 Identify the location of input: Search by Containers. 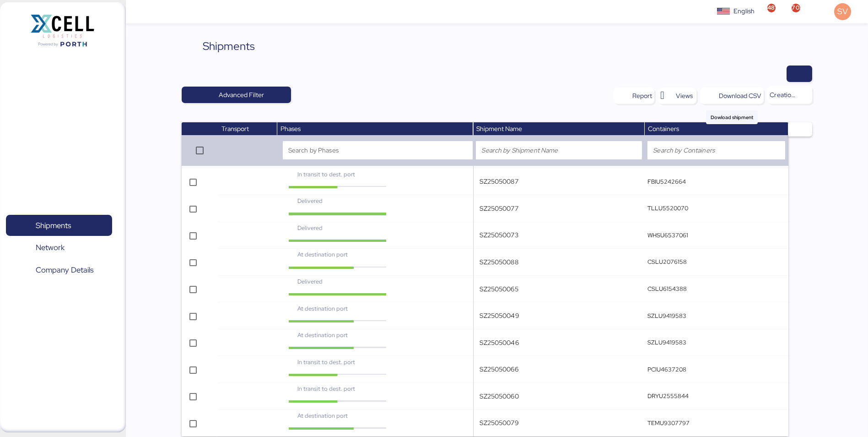
(716, 150).